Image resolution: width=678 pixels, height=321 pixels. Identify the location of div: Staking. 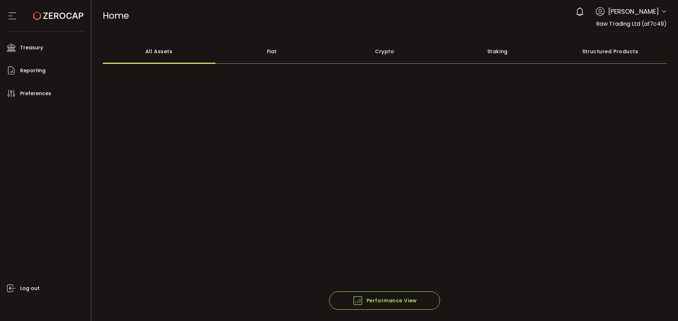
(497, 52).